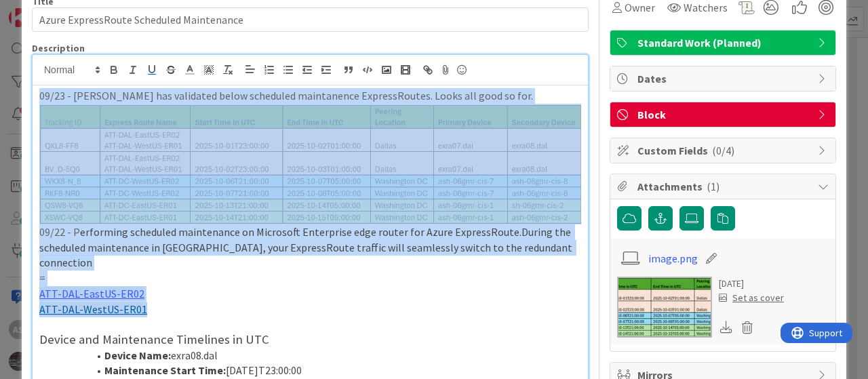 The width and height of the screenshot is (868, 379). What do you see at coordinates (310, 165) in the screenshot?
I see `img: image.png` at bounding box center [310, 165].